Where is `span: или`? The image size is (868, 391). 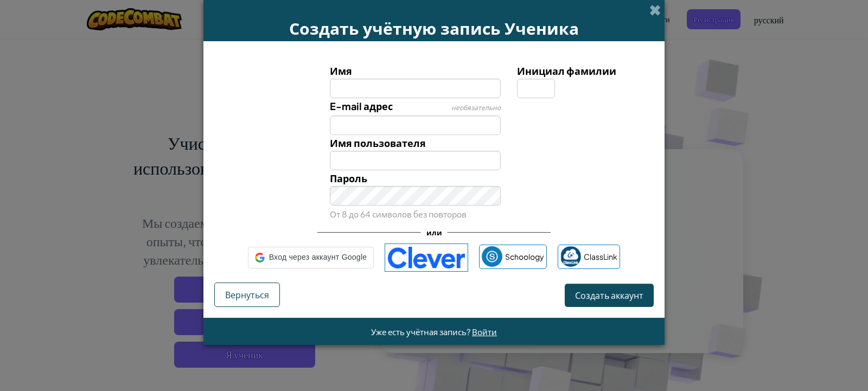 span: или is located at coordinates (434, 232).